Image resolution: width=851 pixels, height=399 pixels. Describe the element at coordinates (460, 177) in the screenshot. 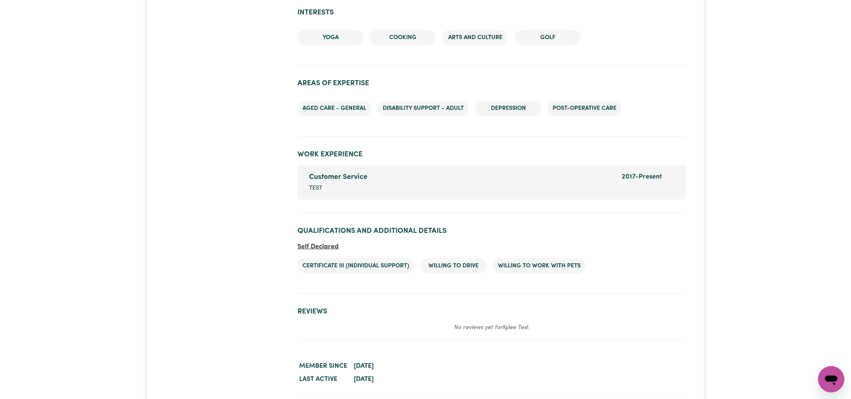

I see `div: Customer Service` at that location.